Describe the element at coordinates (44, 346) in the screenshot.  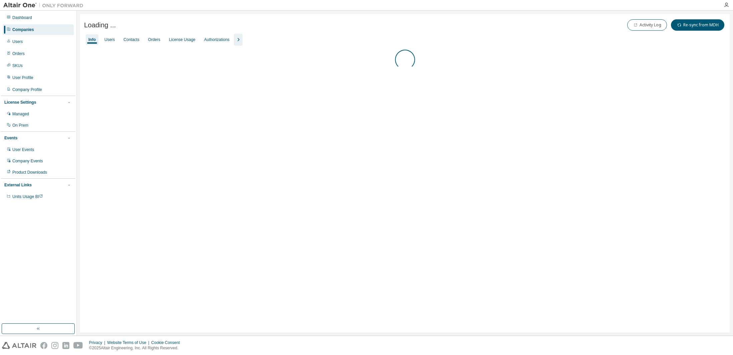
I see `img: facebook.svg` at that location.